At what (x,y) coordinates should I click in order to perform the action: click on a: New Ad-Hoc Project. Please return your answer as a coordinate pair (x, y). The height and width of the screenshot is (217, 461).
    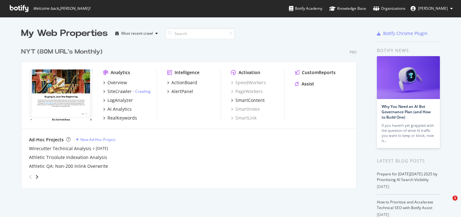
    Looking at the image, I should click on (95, 139).